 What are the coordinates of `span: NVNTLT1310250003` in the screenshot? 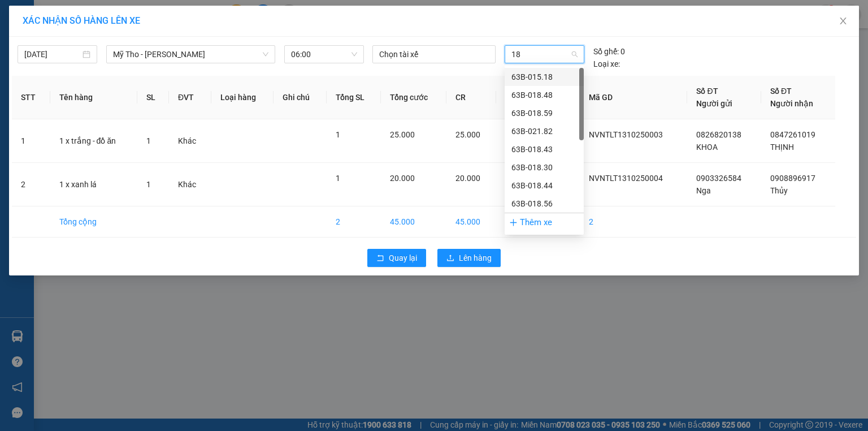 It's located at (625, 135).